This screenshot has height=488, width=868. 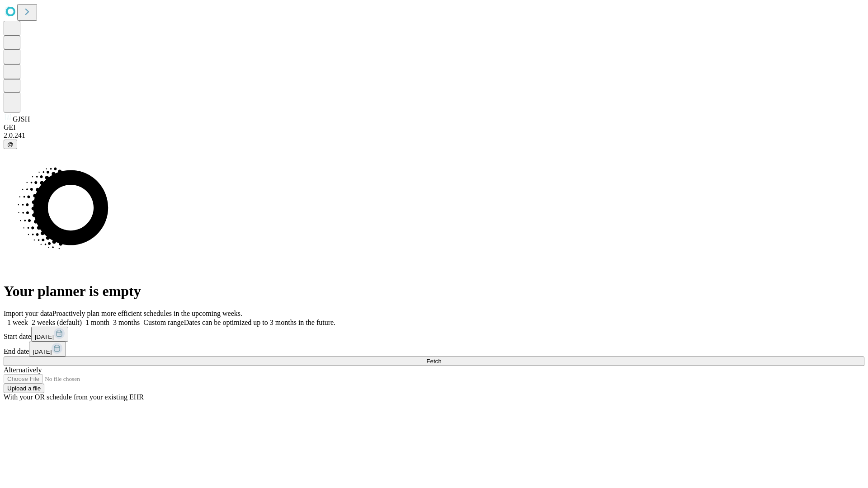 What do you see at coordinates (434, 291) in the screenshot?
I see `h1: Your planner is empty` at bounding box center [434, 291].